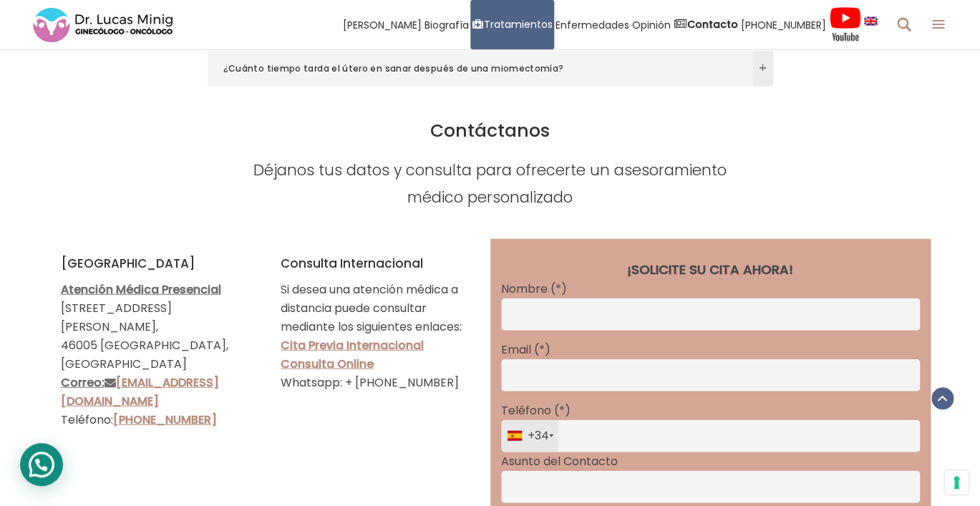  What do you see at coordinates (870, 21) in the screenshot?
I see `img: language english` at bounding box center [870, 21].